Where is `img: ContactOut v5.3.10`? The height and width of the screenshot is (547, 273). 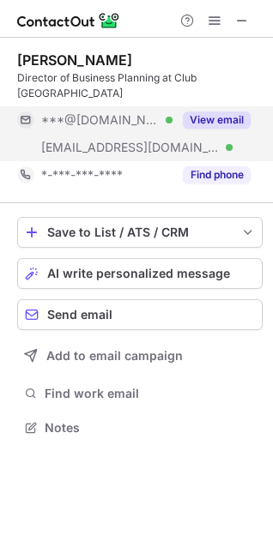
img: ContactOut v5.3.10 is located at coordinates (69, 21).